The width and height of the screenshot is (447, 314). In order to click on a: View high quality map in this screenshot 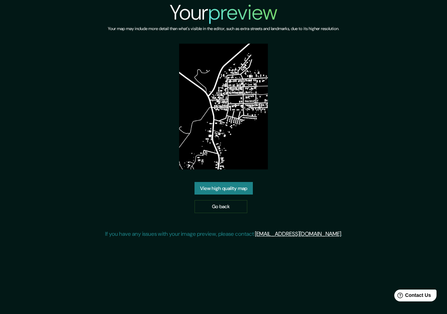, I will do `click(223, 188)`.